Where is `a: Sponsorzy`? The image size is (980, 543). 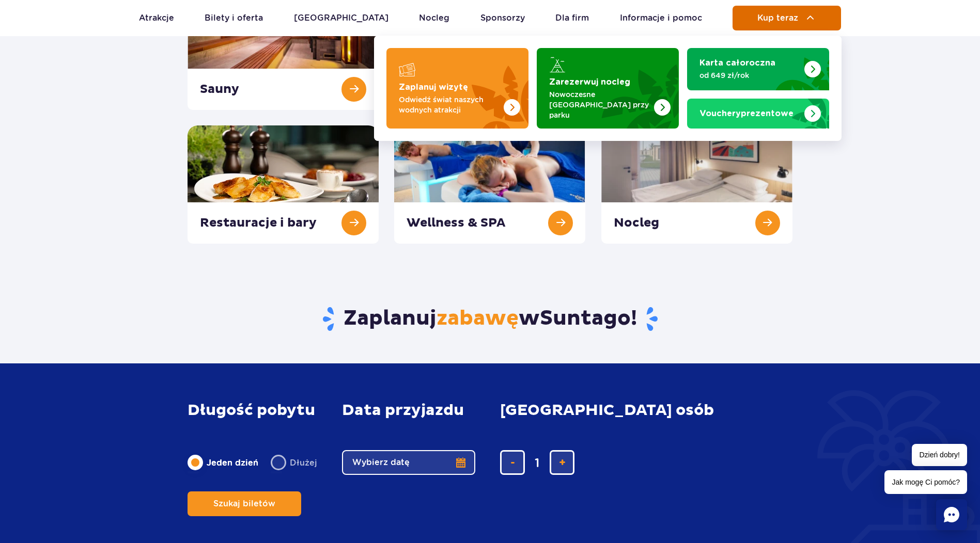 a: Sponsorzy is located at coordinates (503, 18).